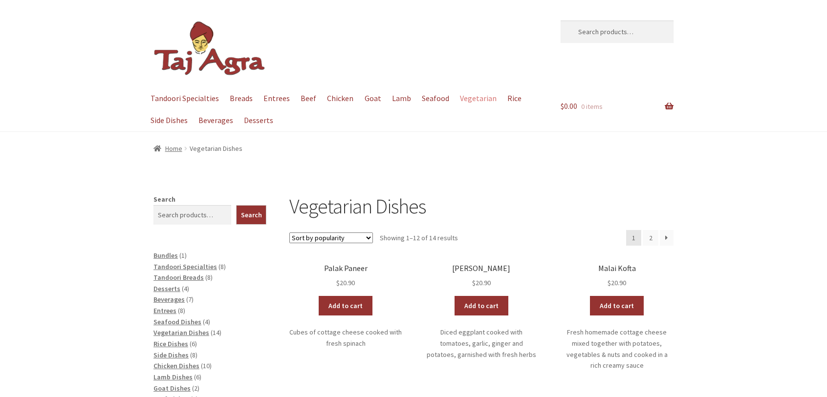 This screenshot has height=397, width=827. I want to click on span: 0 items, so click(592, 107).